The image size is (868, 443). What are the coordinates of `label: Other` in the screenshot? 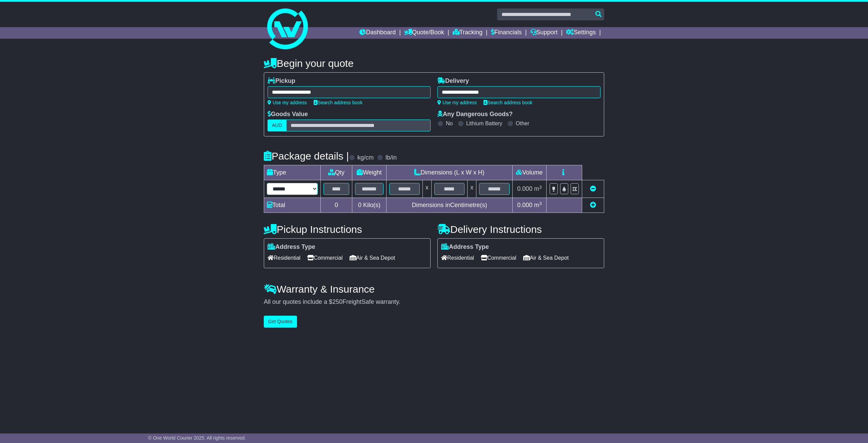 It's located at (523, 123).